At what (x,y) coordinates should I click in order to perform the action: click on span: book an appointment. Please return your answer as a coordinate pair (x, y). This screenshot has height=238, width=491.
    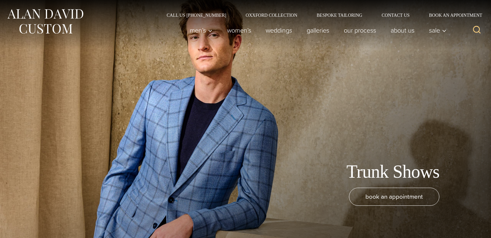
    Looking at the image, I should click on (394, 197).